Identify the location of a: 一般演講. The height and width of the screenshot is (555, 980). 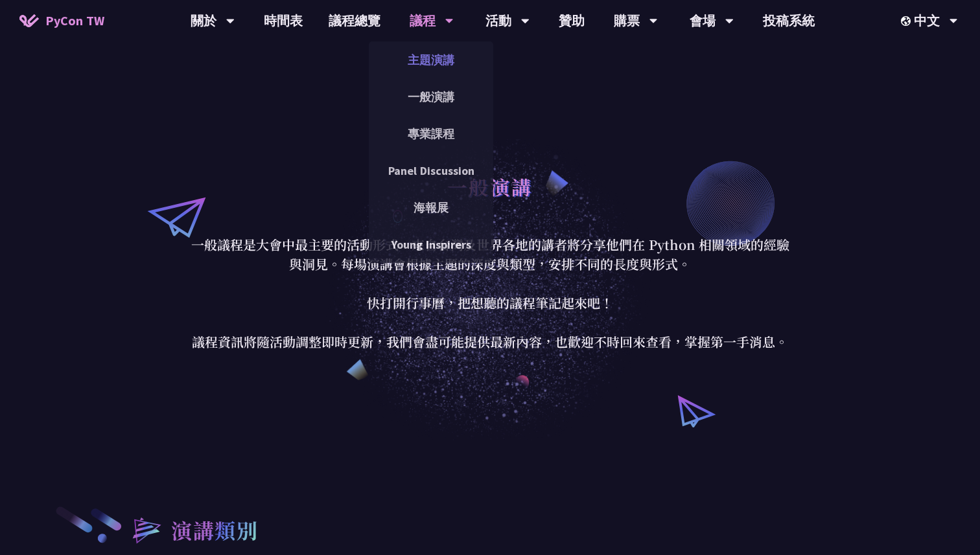
(431, 96).